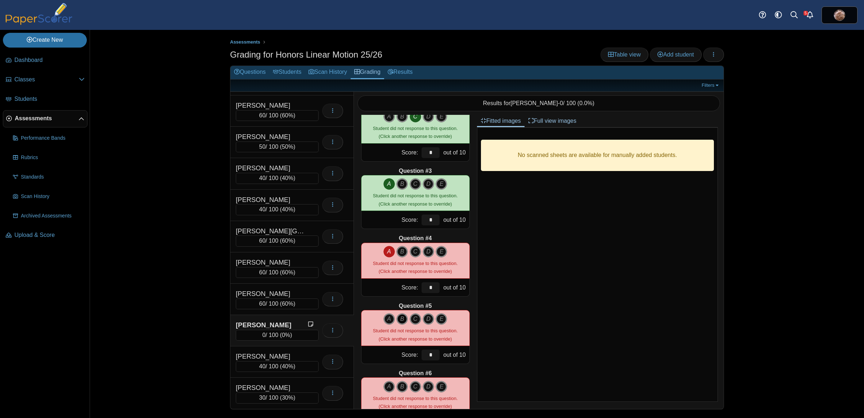 This screenshot has height=418, width=864. What do you see at coordinates (49, 60) in the screenshot?
I see `span: Dashboard` at bounding box center [49, 60].